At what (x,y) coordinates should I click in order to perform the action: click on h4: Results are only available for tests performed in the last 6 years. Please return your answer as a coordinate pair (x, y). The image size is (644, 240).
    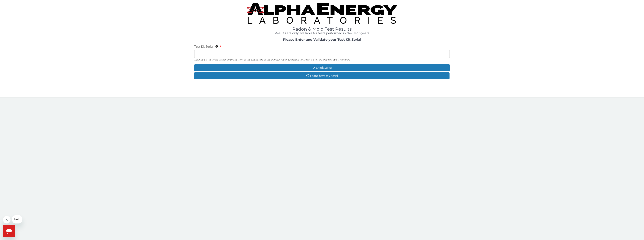
    Looking at the image, I should click on (322, 33).